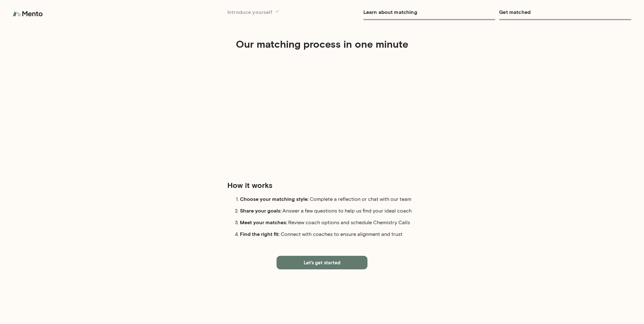 The image size is (644, 324). What do you see at coordinates (430, 12) in the screenshot?
I see `h6: Learn about matching` at bounding box center [430, 12].